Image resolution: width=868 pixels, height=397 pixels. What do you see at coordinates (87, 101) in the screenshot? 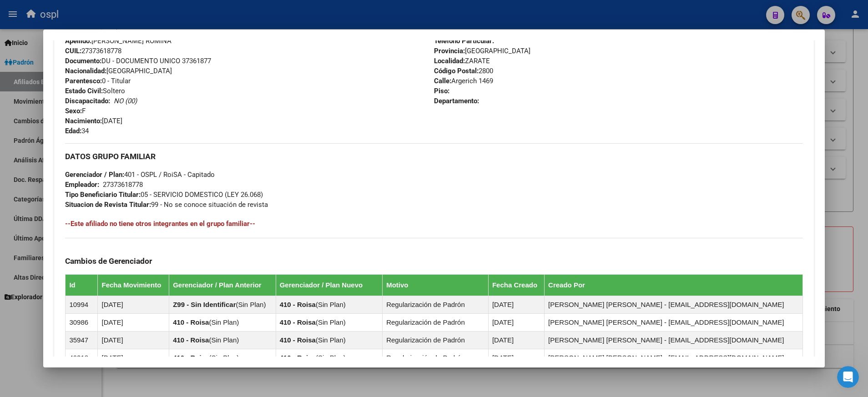
I see `strong: Discapacitado:` at bounding box center [87, 101].